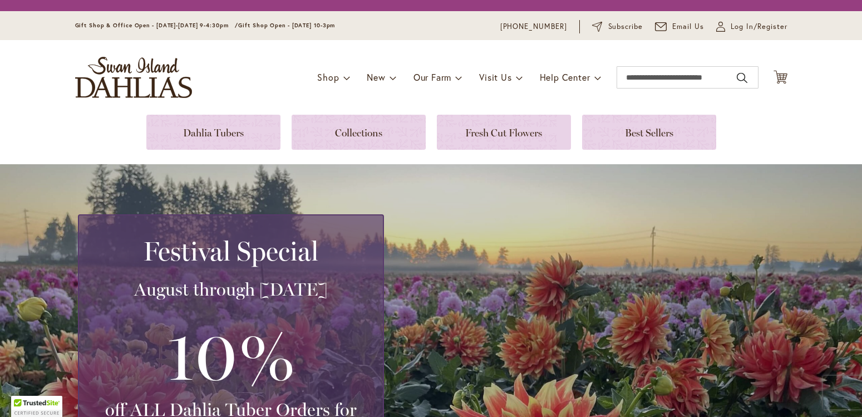  Describe the element at coordinates (759, 27) in the screenshot. I see `span: Log In/Register` at that location.